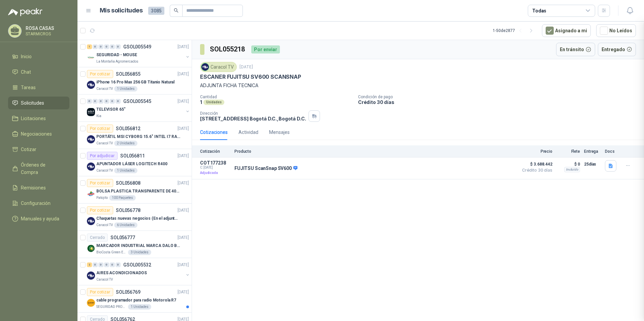  I want to click on a: Licitaciones, so click(39, 118).